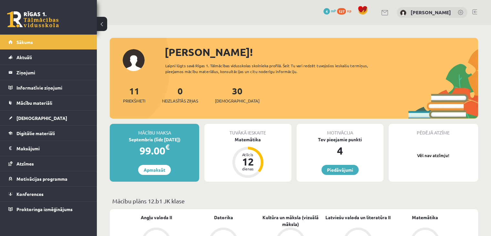 This screenshot has width=491, height=236. Describe the element at coordinates (48, 209) in the screenshot. I see `a: Proktoringa izmēģinājums` at that location.